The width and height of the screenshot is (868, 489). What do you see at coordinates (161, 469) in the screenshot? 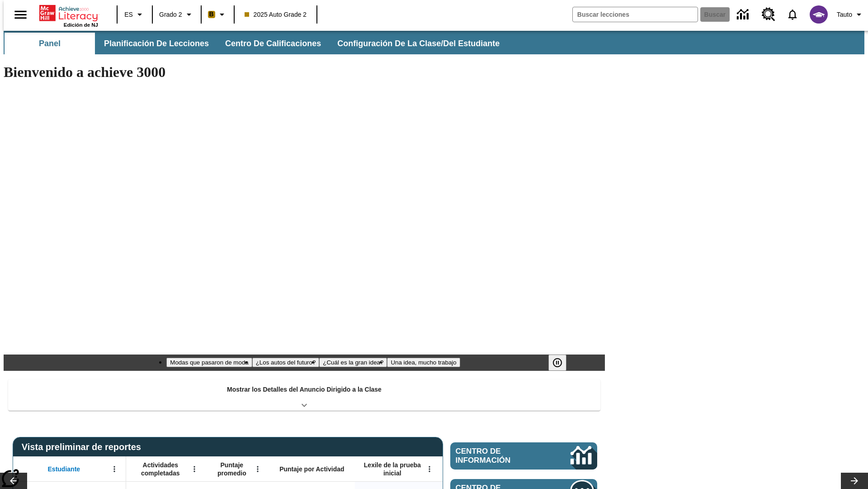
I see `span: Actividades completadas` at bounding box center [161, 469].